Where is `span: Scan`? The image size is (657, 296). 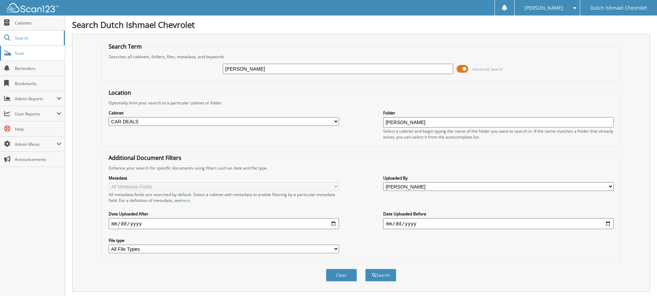 span: Scan is located at coordinates (38, 53).